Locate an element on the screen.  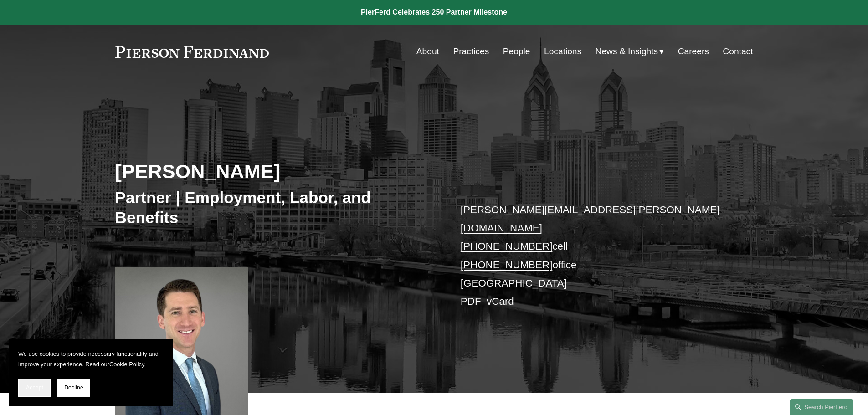
a: Locations is located at coordinates (563, 51).